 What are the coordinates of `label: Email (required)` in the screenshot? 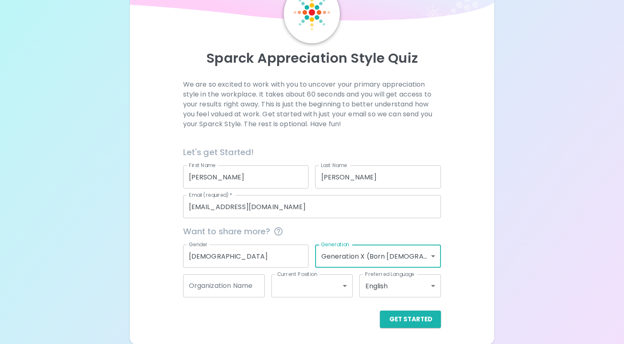 It's located at (211, 195).